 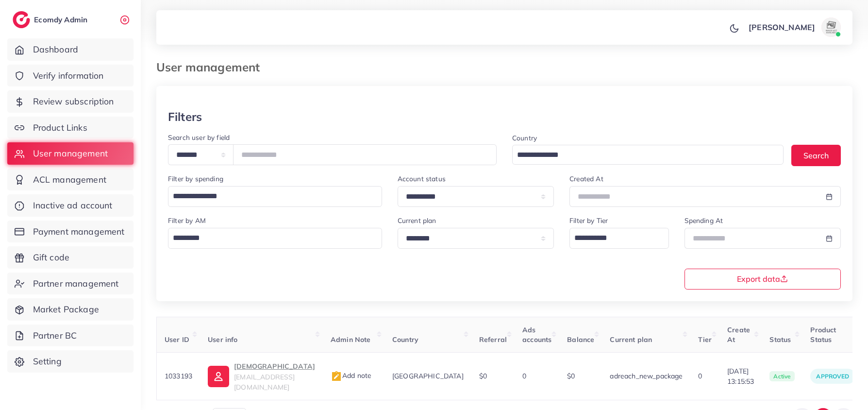 What do you see at coordinates (351, 375) in the screenshot?
I see `span: Add note` at bounding box center [351, 375].